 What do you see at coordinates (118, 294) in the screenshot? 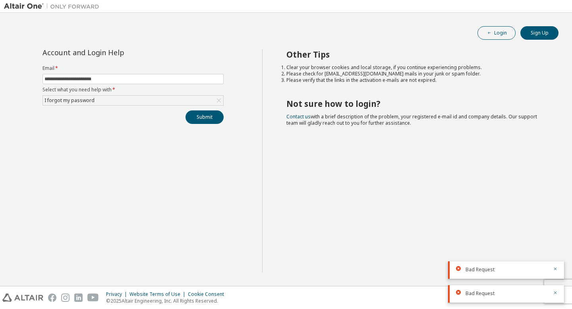
I see `div: Privacy` at bounding box center [118, 294].